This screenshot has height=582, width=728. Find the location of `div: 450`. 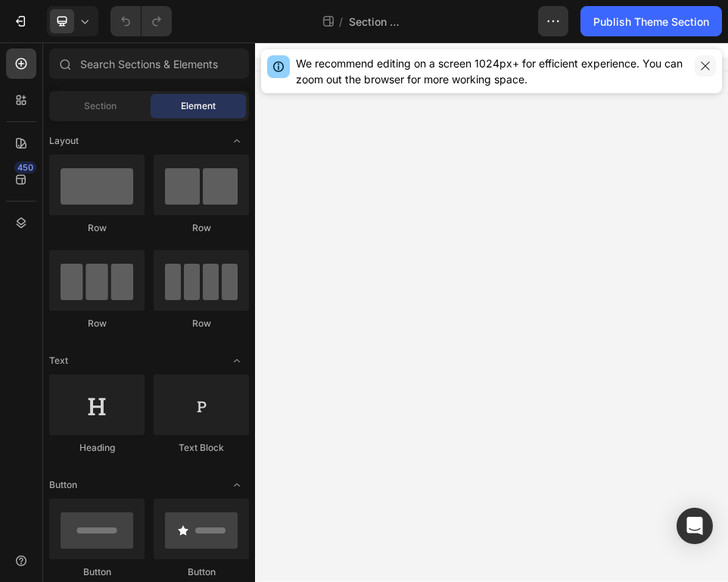

div: 450 is located at coordinates (25, 167).